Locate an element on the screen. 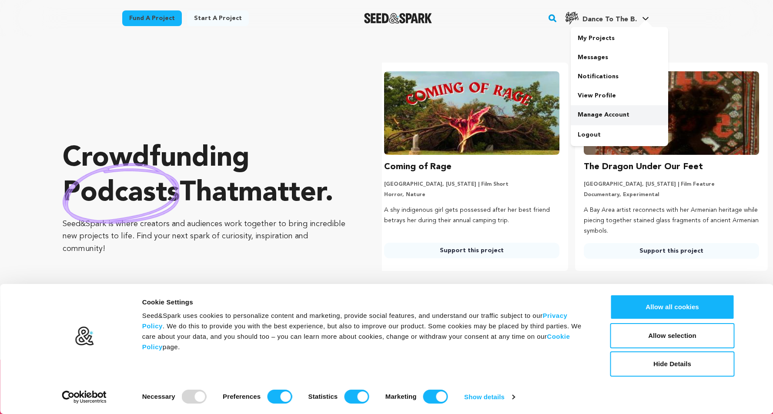  strong: Statistics is located at coordinates (323, 396).